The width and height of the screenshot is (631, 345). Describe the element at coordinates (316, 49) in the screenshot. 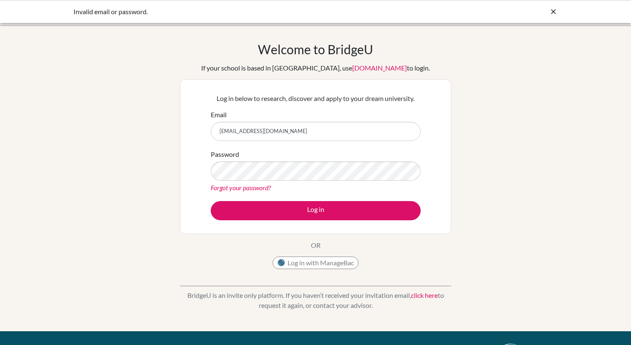

I see `h1: Welcome to BridgeU` at that location.